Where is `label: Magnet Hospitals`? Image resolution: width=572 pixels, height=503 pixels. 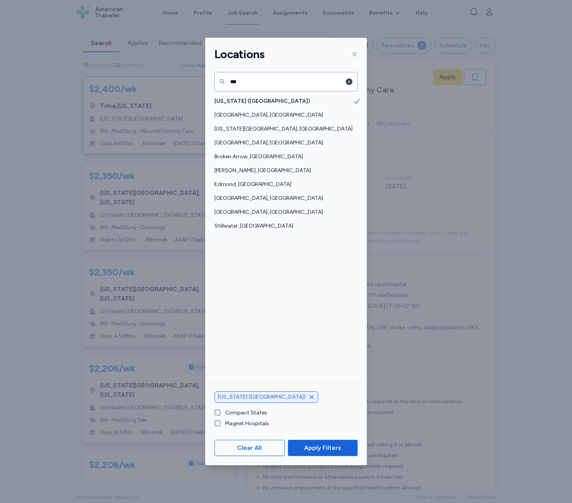
label: Magnet Hospitals is located at coordinates (245, 424).